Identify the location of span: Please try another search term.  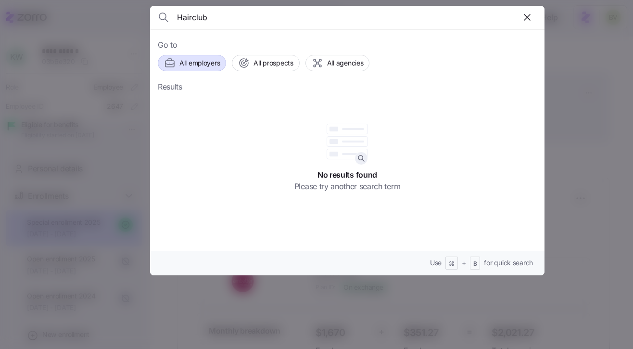
(347, 186).